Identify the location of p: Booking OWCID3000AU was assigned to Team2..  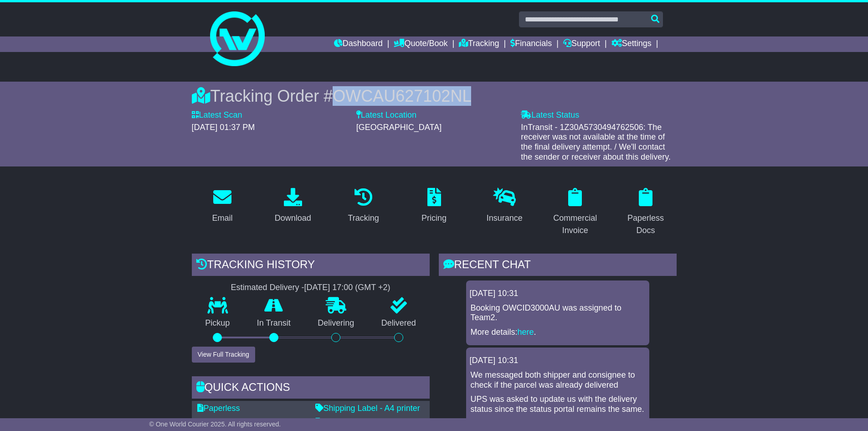
(558, 313).